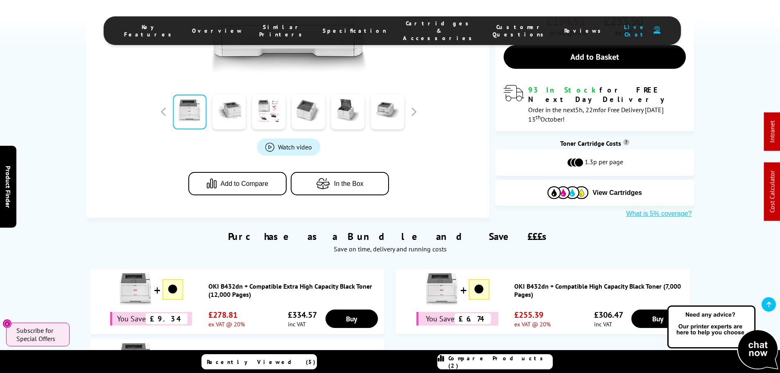 The image size is (780, 373). I want to click on span: View Cartridges, so click(617, 193).